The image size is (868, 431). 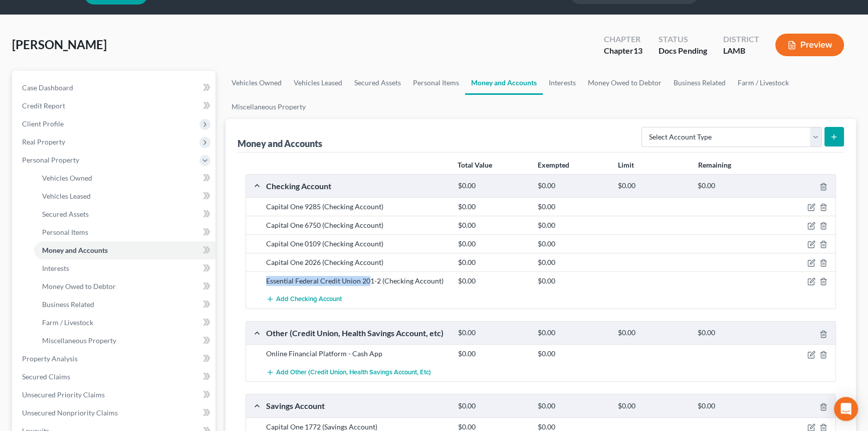 What do you see at coordinates (349, 372) in the screenshot?
I see `button: Add Other (Credit Union, Health Savings Account, etc)` at bounding box center [349, 372].